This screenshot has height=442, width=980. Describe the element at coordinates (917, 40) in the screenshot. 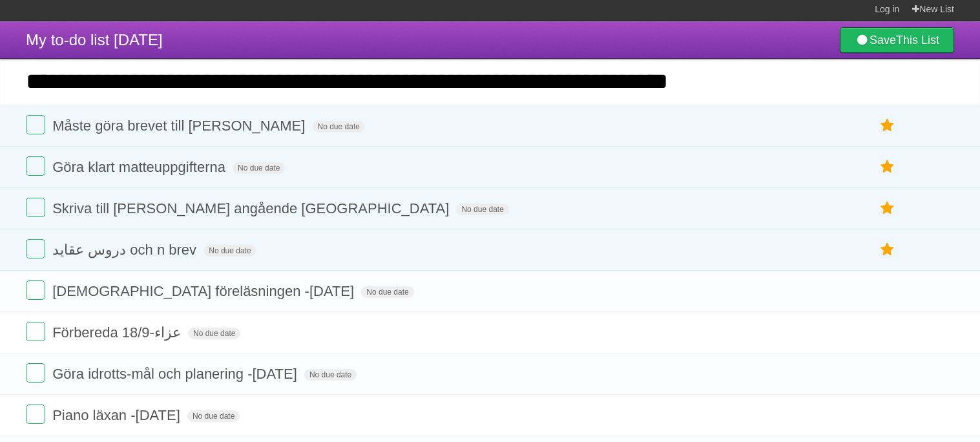

I see `b: This List` at that location.